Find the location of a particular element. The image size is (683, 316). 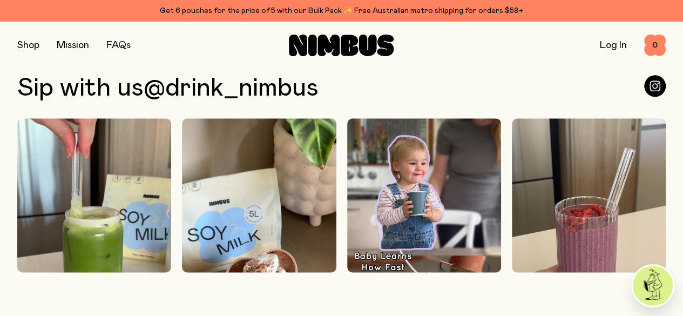

a: FAQs is located at coordinates (118, 45).